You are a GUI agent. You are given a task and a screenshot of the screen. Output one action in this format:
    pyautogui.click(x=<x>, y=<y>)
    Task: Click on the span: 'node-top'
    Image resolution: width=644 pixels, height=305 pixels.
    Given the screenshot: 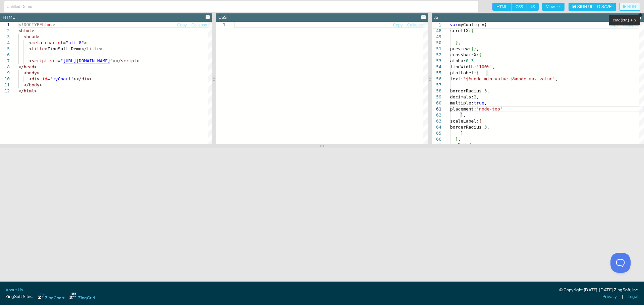 What is the action you would take?
    pyautogui.click(x=490, y=109)
    